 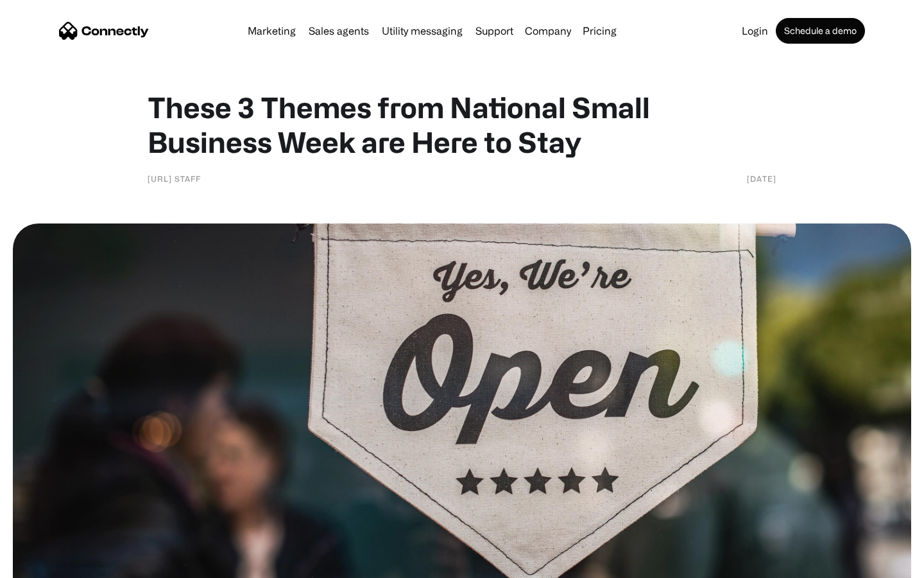 What do you see at coordinates (339, 31) in the screenshot?
I see `a: Sales agents` at bounding box center [339, 31].